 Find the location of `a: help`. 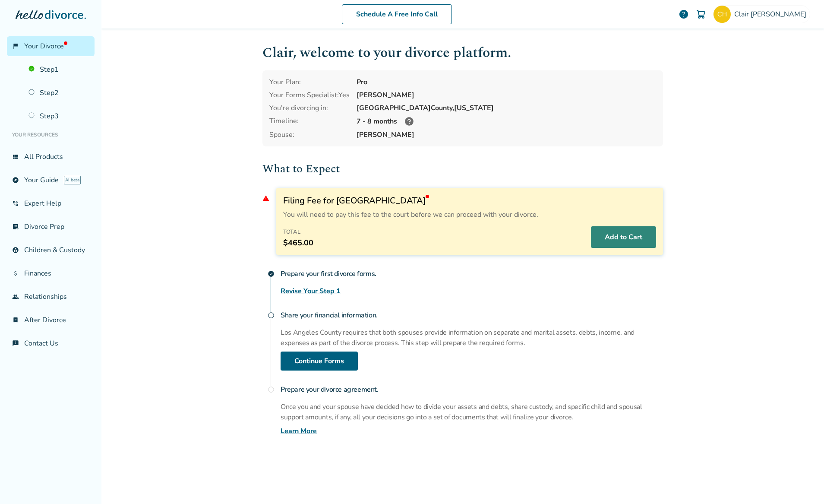

a: help is located at coordinates (684, 14).